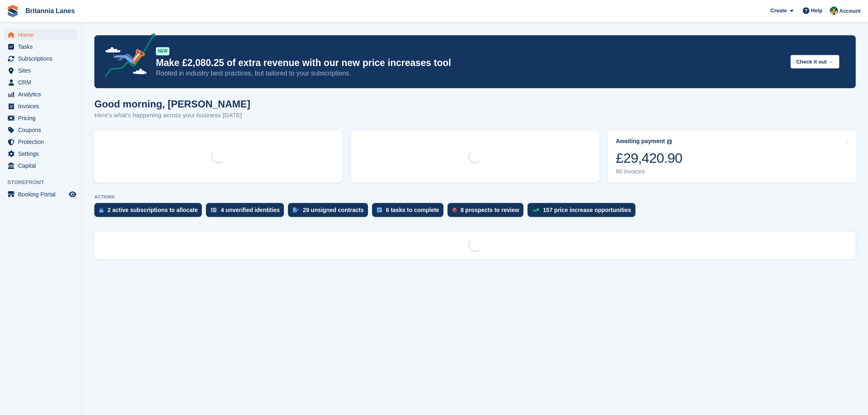 The height and width of the screenshot is (415, 868). What do you see at coordinates (490, 210) in the screenshot?
I see `div: 8 prospects to review` at bounding box center [490, 210].